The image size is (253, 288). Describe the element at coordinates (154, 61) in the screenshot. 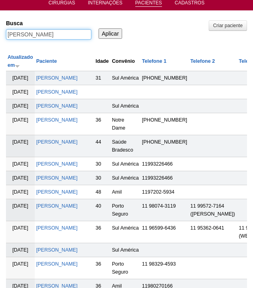

I see `a: Telefone 1` at that location.